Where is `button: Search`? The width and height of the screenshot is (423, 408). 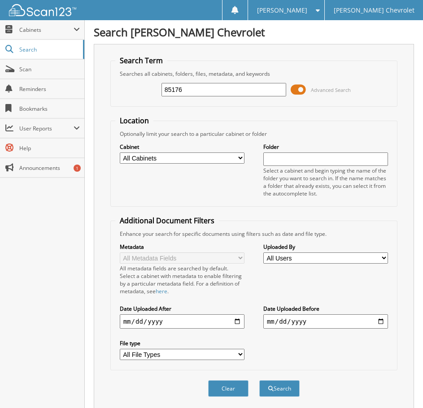
button: Search is located at coordinates (279, 388).